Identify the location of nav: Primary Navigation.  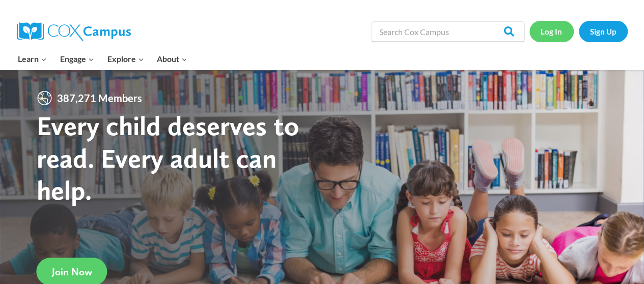
(103, 59).